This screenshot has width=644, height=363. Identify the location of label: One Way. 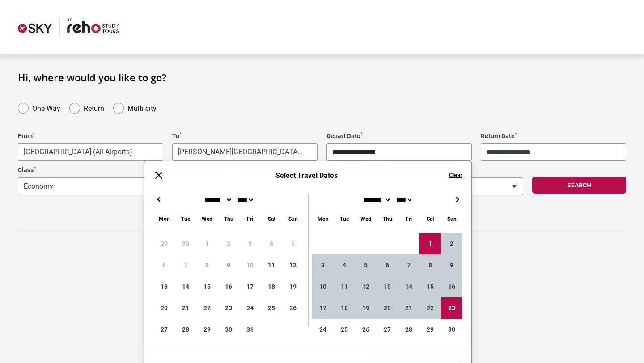
(46, 108).